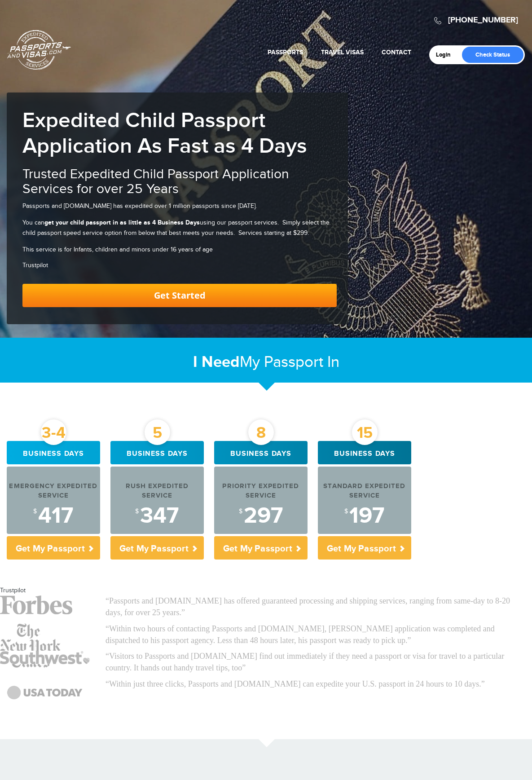  I want to click on a: Login, so click(446, 55).